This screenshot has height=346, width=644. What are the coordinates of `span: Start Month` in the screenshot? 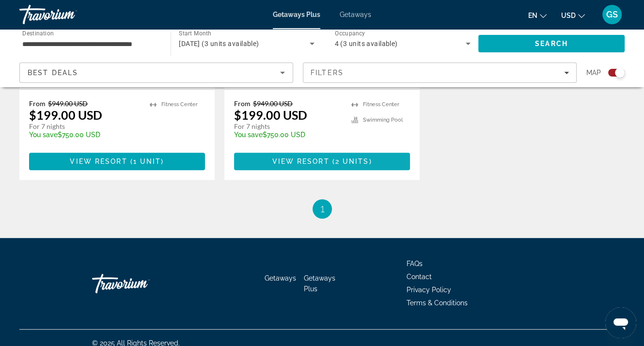 It's located at (195, 33).